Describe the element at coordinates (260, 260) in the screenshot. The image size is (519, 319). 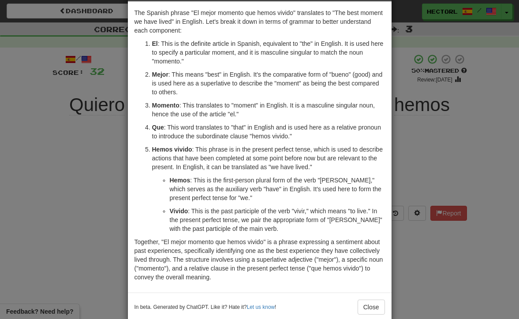
I see `p: Together, "El mejor momento que hemos vivido" is a phrase expressing a sentiment about past exper...` at that location.